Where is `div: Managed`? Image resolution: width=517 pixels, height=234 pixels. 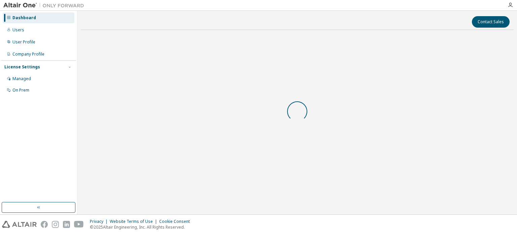
div: Managed is located at coordinates (22, 79).